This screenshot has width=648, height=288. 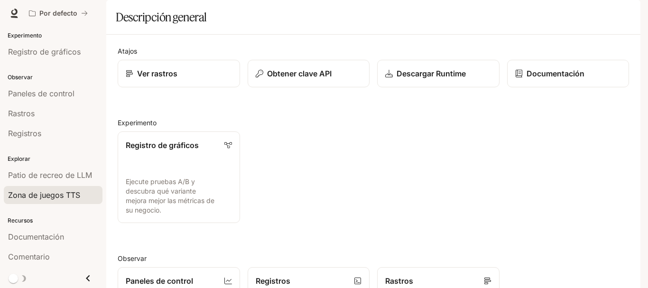 I want to click on font: Registros, so click(x=273, y=281).